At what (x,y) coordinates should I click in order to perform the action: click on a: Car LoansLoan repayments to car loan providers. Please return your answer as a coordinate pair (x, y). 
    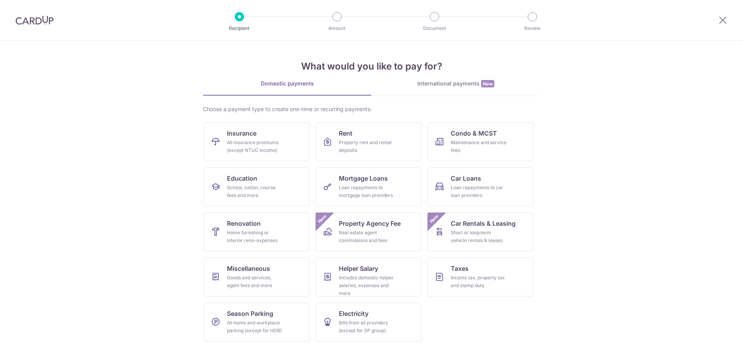
    Looking at the image, I should click on (480, 187).